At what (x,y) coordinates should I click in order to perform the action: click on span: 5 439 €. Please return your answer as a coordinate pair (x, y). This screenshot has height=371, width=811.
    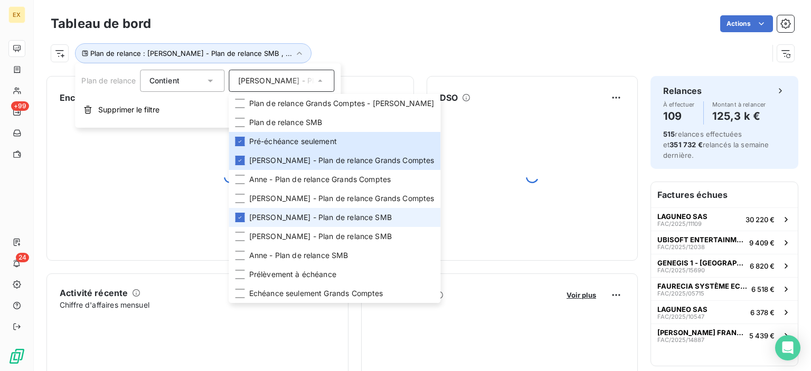
    Looking at the image, I should click on (762, 336).